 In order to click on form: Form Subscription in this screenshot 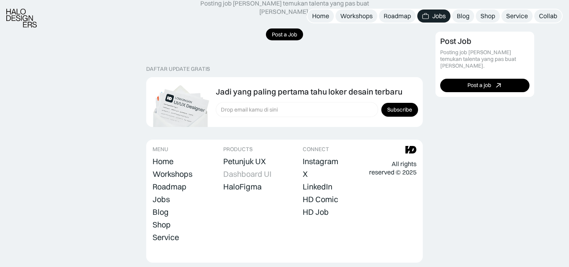, I will do `click(317, 109)`.